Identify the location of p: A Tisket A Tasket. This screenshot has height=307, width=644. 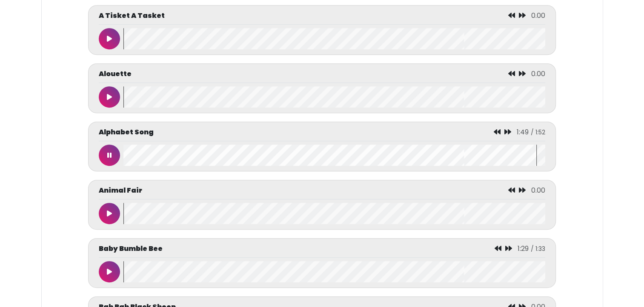
(132, 16).